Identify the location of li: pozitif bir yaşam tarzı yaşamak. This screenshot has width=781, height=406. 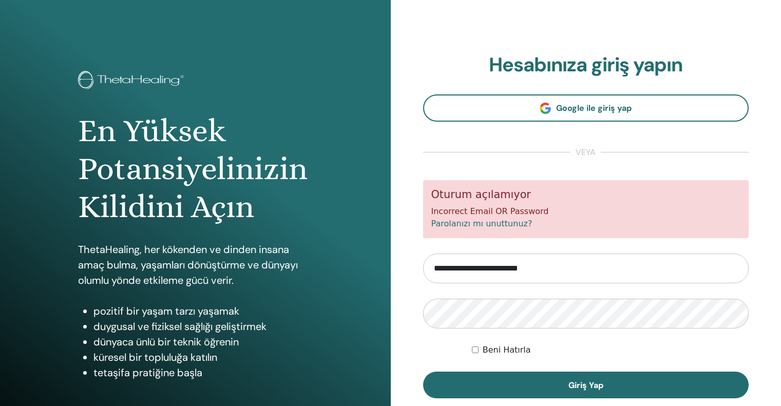
(203, 311).